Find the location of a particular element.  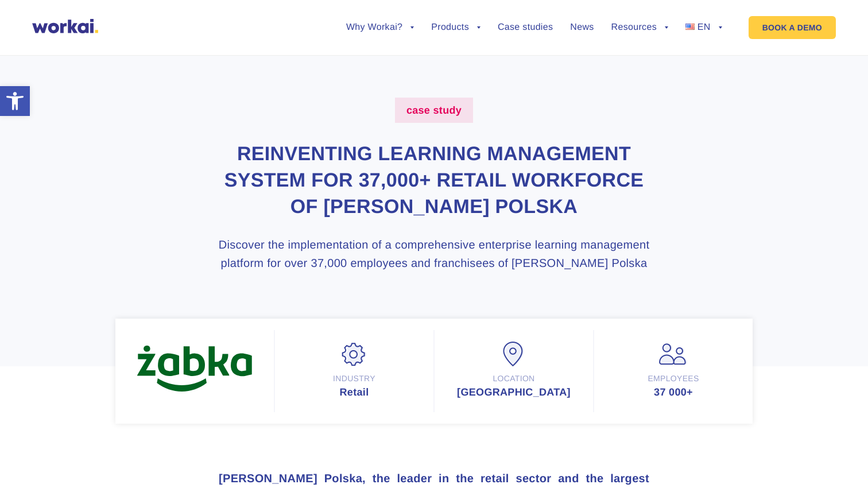

div: Location is located at coordinates (513, 379).